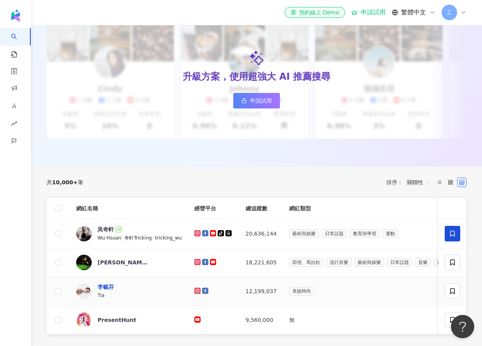 The width and height of the screenshot is (482, 346). Describe the element at coordinates (129, 208) in the screenshot. I see `th: 網紅名稱` at that location.